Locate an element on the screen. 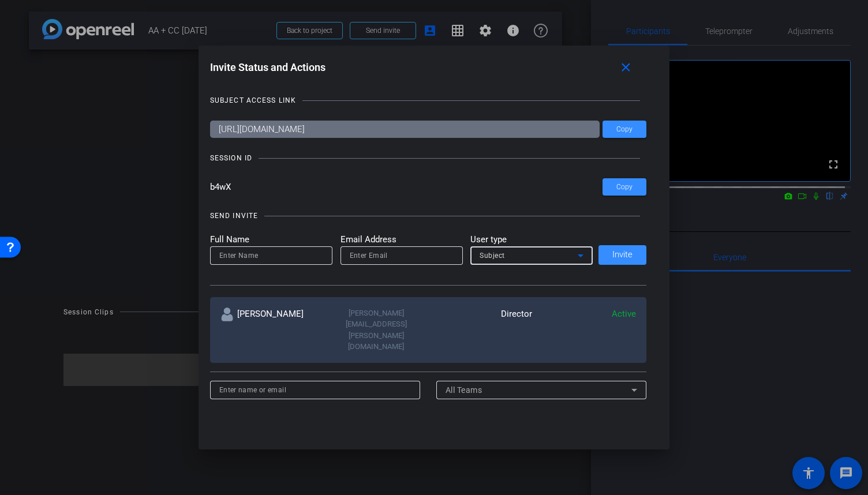 This screenshot has height=495, width=868. span: Subject is located at coordinates (493, 255).